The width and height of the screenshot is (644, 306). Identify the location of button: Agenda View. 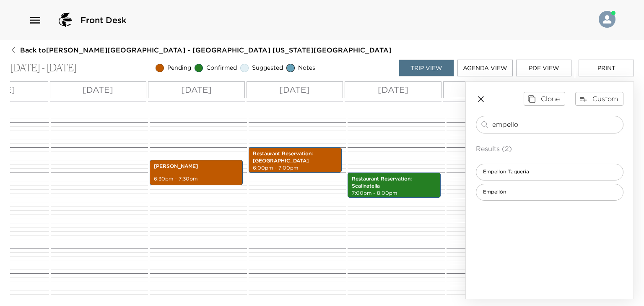
(485, 68).